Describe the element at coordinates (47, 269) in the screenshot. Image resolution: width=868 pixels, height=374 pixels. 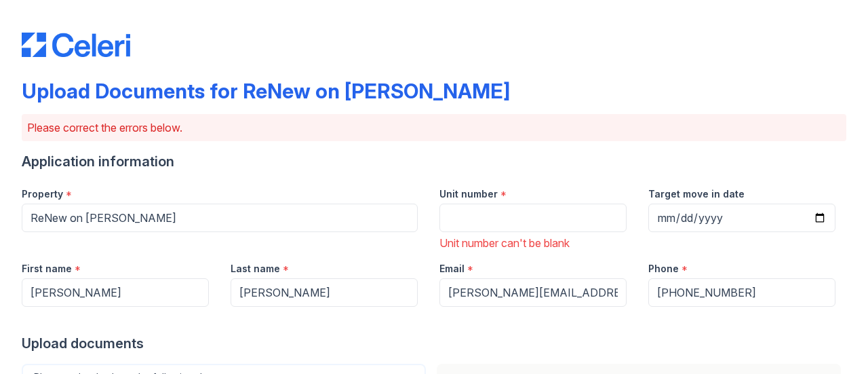
I see `label: First name` at that location.